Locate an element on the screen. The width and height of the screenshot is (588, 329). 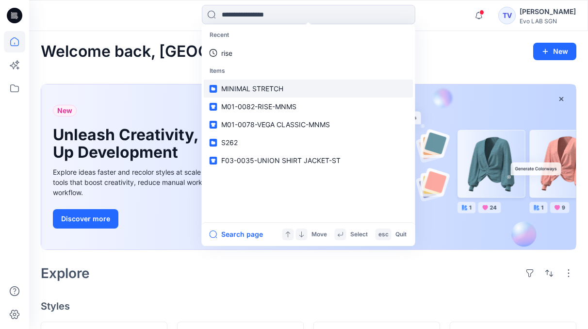
div: Evo LAB SGN is located at coordinates (548, 21).